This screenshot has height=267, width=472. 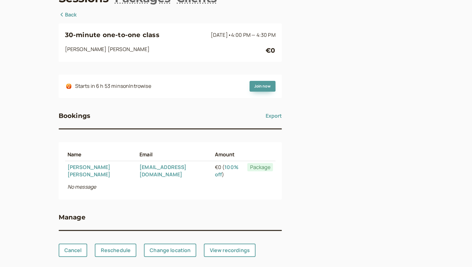 What do you see at coordinates (101, 154) in the screenshot?
I see `th: Name` at bounding box center [101, 154].